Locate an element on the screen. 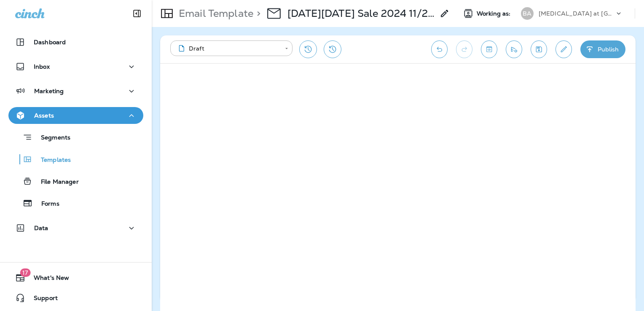  button: Assets is located at coordinates (76, 116).